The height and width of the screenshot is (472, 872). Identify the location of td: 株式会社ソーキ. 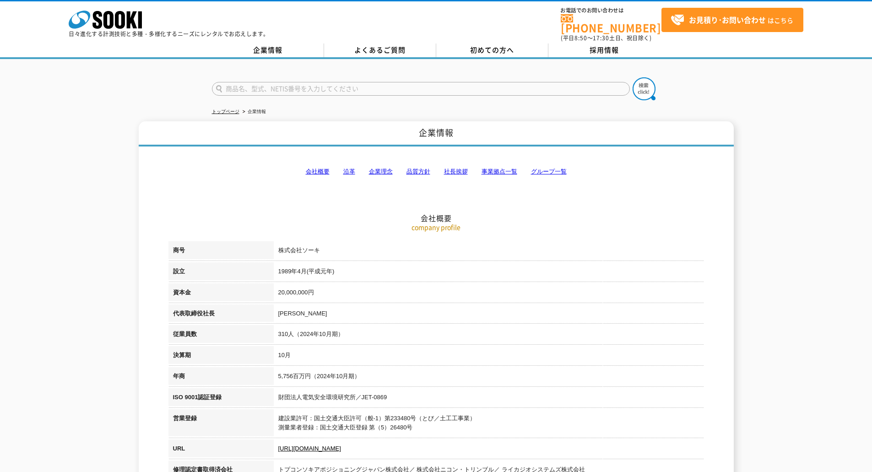
(489, 252).